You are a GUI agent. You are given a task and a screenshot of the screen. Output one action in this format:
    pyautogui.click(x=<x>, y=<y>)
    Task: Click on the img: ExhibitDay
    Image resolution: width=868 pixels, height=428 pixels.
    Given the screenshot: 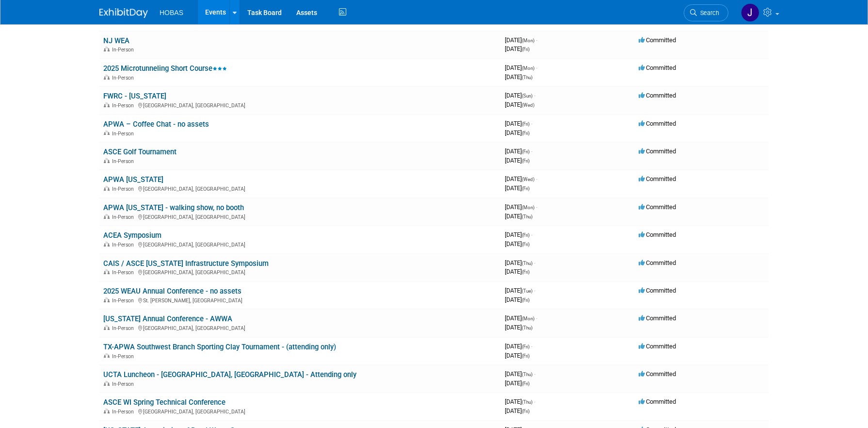 What is the action you would take?
    pyautogui.click(x=124, y=13)
    